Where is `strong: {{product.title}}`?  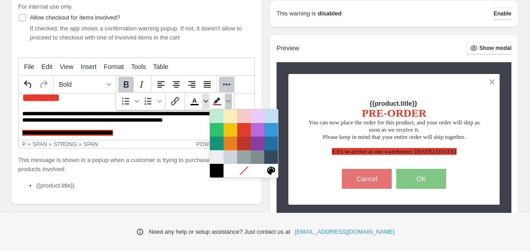 strong: {{product.title}} is located at coordinates (393, 103).